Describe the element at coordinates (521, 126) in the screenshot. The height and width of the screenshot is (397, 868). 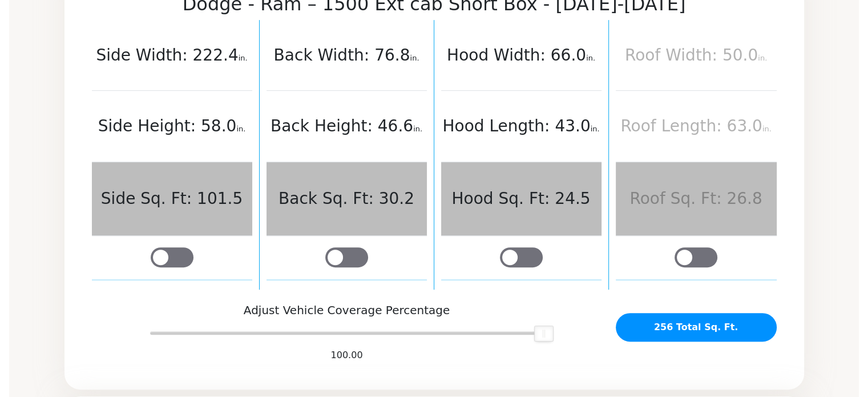
I see `h3: Hood Length: 43.0` at that location.